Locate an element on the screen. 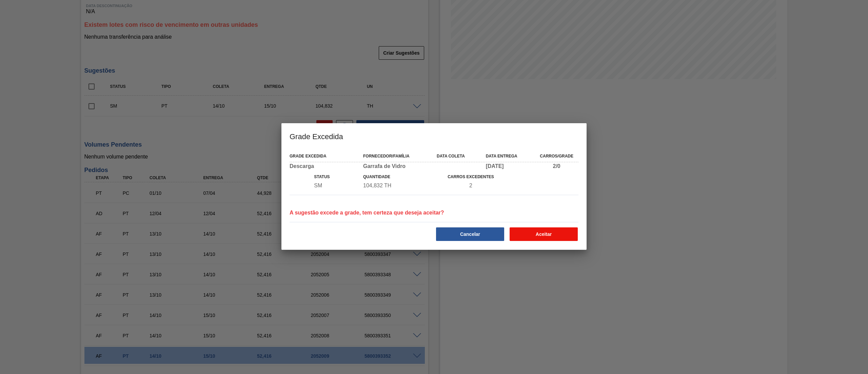 The image size is (868, 374). div: Carros/Grade is located at coordinates (556, 156).